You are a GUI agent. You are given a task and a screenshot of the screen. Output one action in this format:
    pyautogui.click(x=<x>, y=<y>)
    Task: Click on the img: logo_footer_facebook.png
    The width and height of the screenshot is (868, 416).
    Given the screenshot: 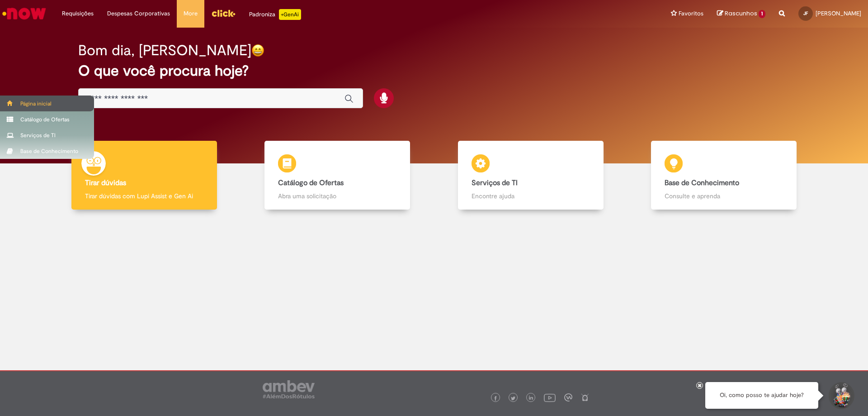 What is the action you would take?
    pyautogui.click(x=495, y=398)
    